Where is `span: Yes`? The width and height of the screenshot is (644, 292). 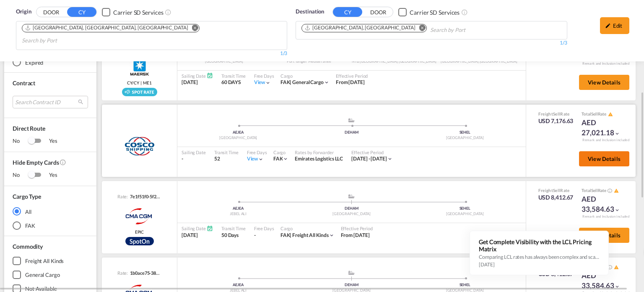 span: Yes is located at coordinates (49, 175).